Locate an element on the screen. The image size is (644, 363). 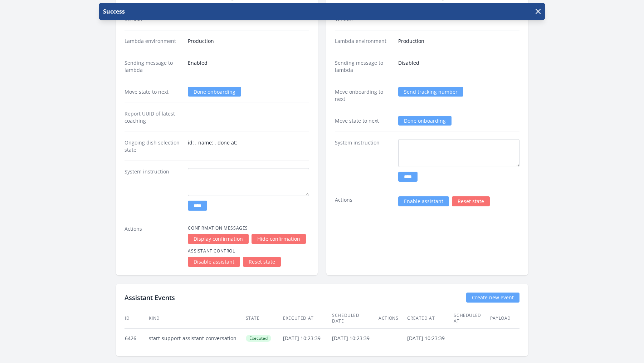
th: Actions is located at coordinates (392, 318).